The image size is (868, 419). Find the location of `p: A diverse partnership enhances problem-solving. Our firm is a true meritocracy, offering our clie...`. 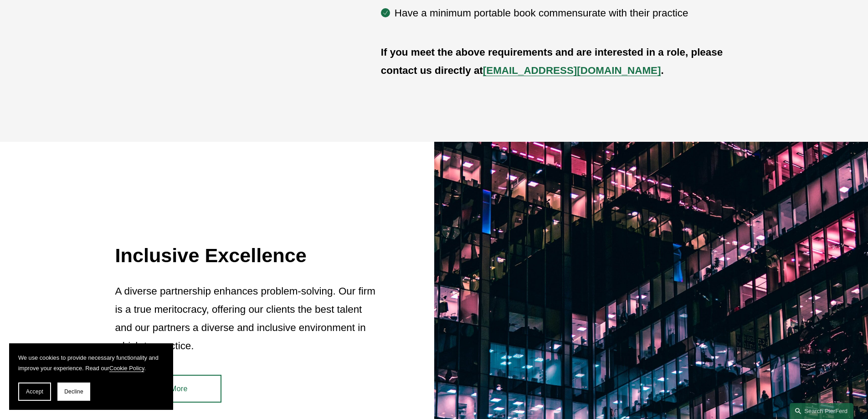

p: A diverse partnership enhances problem-solving. Our firm is a true meritocracy, offering our clie... is located at coordinates (248, 319).